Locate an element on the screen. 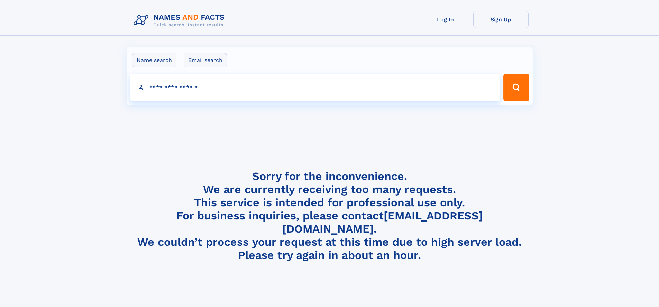  input: search input is located at coordinates (315, 88).